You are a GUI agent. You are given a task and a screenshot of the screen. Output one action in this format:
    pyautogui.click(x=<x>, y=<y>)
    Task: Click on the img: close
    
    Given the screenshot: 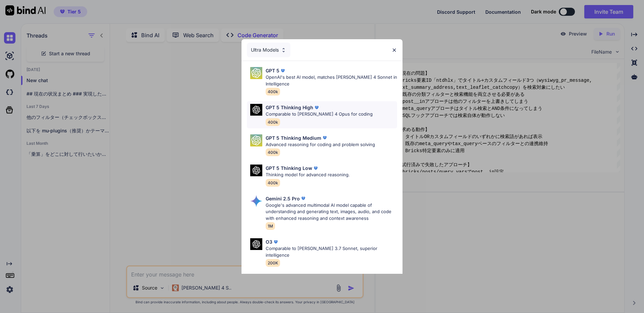 What is the action you would take?
    pyautogui.click(x=394, y=50)
    